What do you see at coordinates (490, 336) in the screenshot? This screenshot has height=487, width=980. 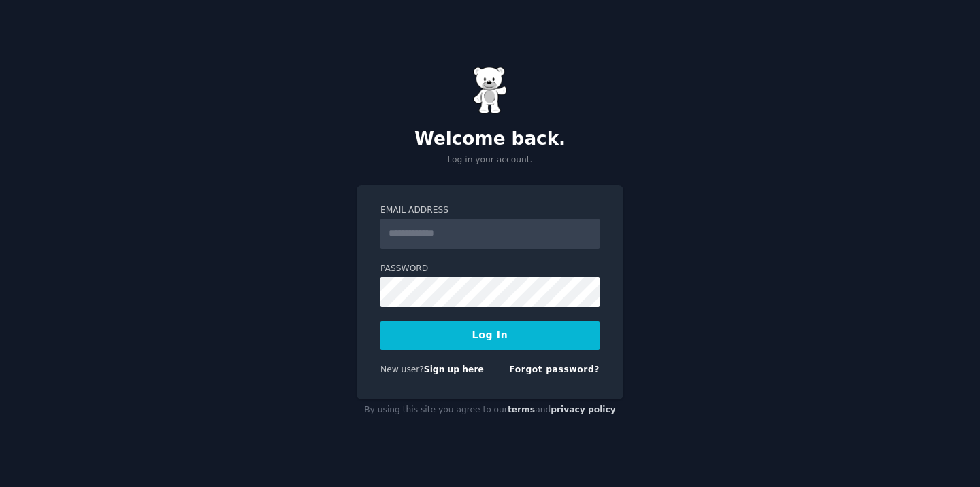 I see `button: Log In` at bounding box center [490, 336].